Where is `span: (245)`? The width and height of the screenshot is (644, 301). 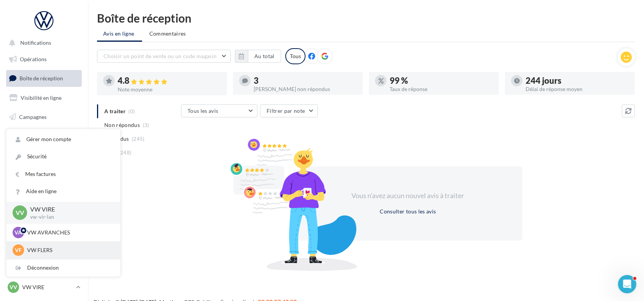 span: (245) is located at coordinates (139, 139).